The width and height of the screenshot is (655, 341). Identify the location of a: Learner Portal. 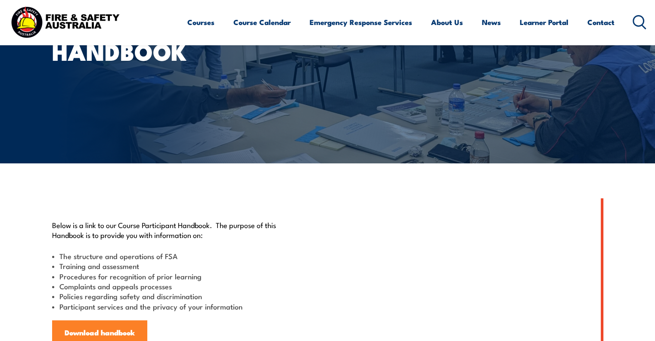
(544, 22).